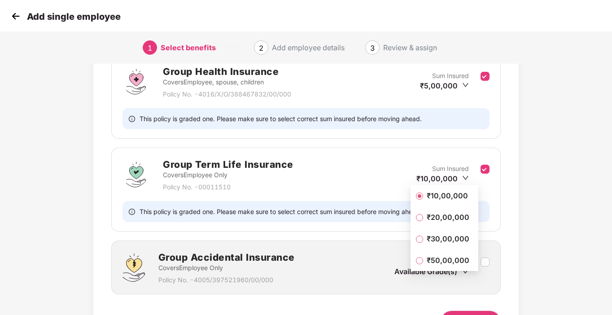 The width and height of the screenshot is (612, 315). What do you see at coordinates (226, 257) in the screenshot?
I see `h2: Group Accidental Insurance` at bounding box center [226, 257].